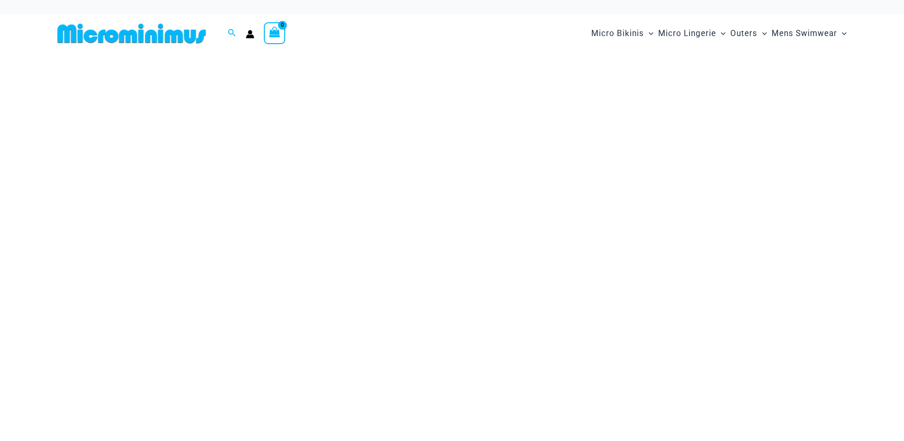 This screenshot has height=441, width=904. What do you see at coordinates (618, 33) in the screenshot?
I see `span: Micro Bikinis` at bounding box center [618, 33].